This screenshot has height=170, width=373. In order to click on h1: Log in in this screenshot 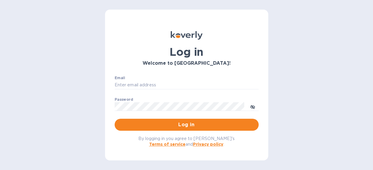, I will do `click(187, 52)`.